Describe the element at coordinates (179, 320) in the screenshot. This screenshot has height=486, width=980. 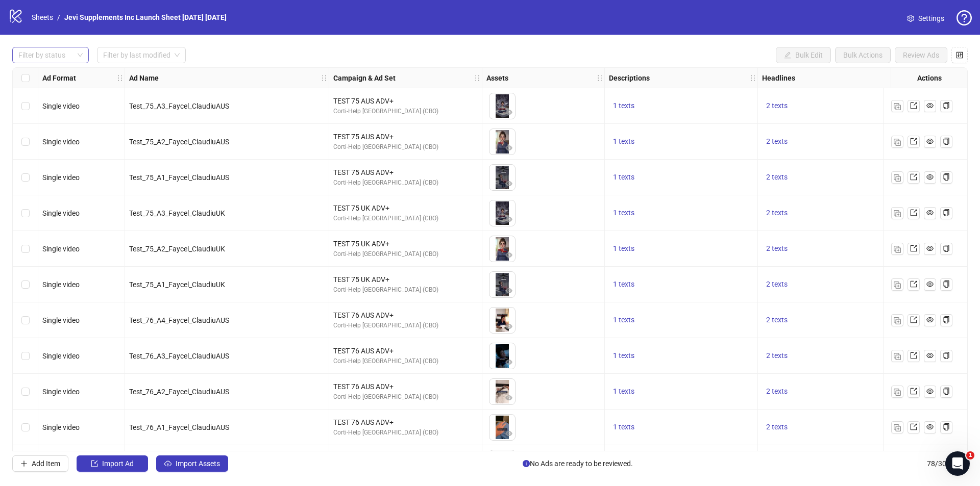
I see `span: Test_76_A4_Faycel_ClaudiuAUS` at that location.